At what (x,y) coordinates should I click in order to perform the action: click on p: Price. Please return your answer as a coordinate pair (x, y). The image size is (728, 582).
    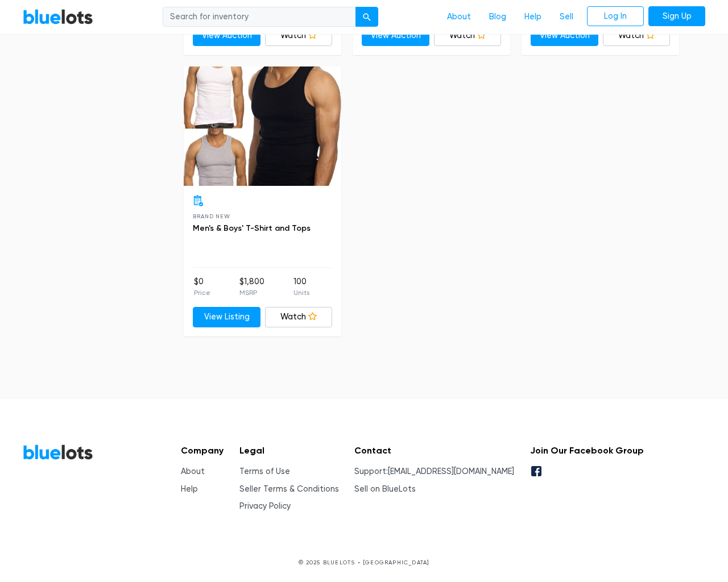
    Looking at the image, I should click on (202, 293).